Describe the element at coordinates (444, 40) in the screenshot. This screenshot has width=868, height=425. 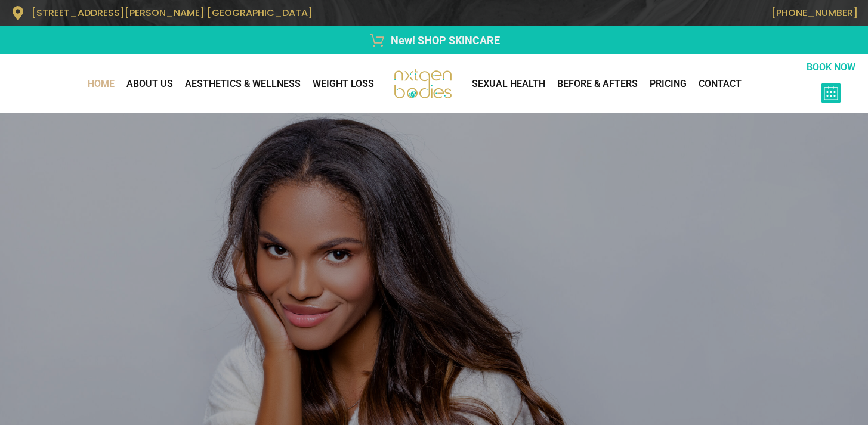
I see `span: New! SHOP SKINCARE` at that location.